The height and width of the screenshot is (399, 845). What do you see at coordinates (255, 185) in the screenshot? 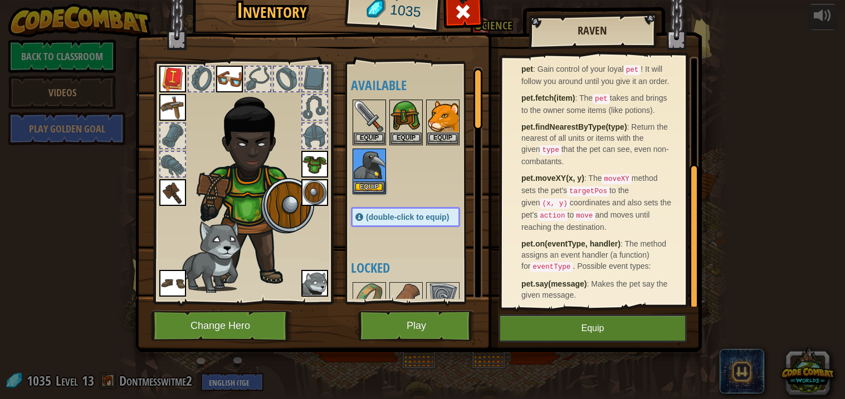
I see `img: female.png` at bounding box center [255, 185].